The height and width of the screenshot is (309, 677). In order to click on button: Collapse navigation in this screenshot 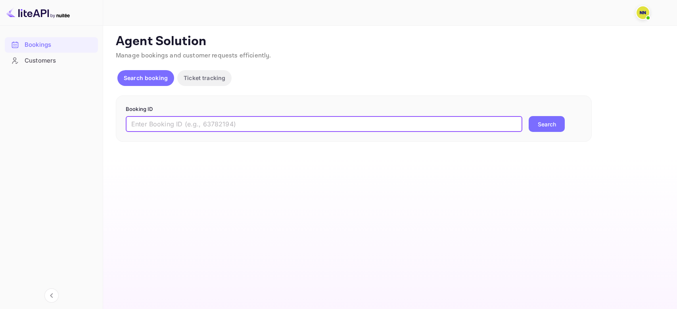, I will do `click(52, 296)`.